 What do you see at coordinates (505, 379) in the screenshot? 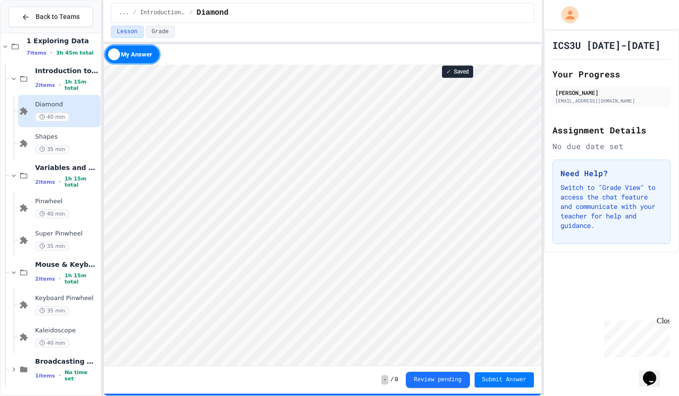
I see `span: Submit Answer` at bounding box center [505, 379].